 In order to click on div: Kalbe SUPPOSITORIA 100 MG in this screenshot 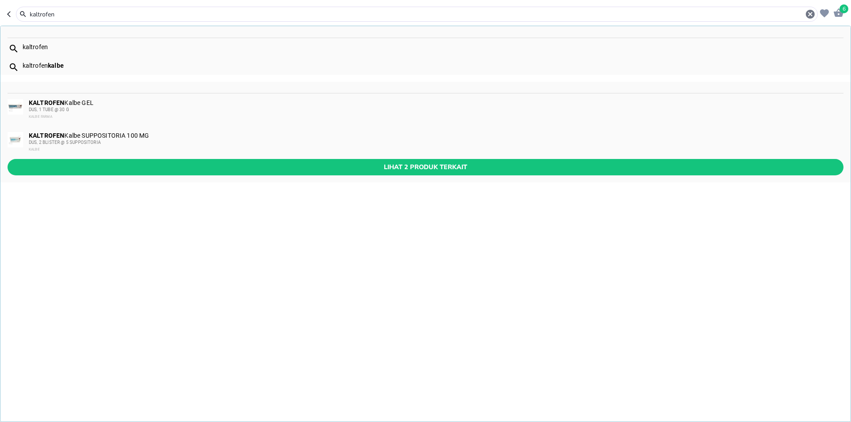, I will do `click(435, 143)`.